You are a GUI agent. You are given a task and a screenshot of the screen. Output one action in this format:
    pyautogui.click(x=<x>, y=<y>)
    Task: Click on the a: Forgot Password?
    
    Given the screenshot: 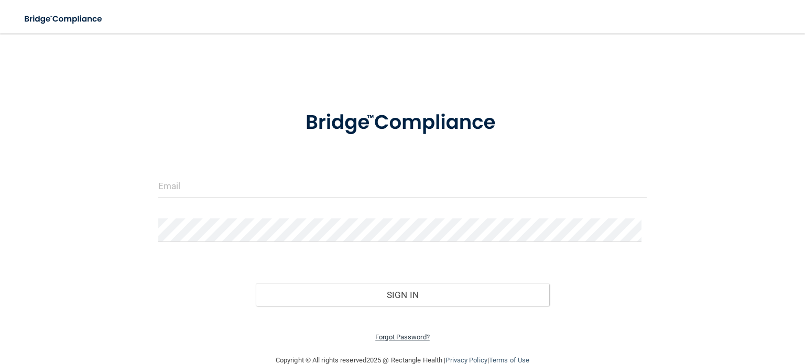 What is the action you would take?
    pyautogui.click(x=403, y=337)
    